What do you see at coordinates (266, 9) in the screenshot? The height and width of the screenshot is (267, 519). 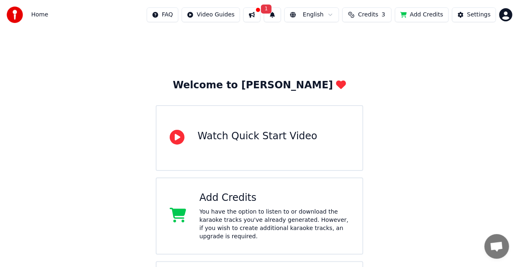 I see `span: 1` at bounding box center [266, 9].